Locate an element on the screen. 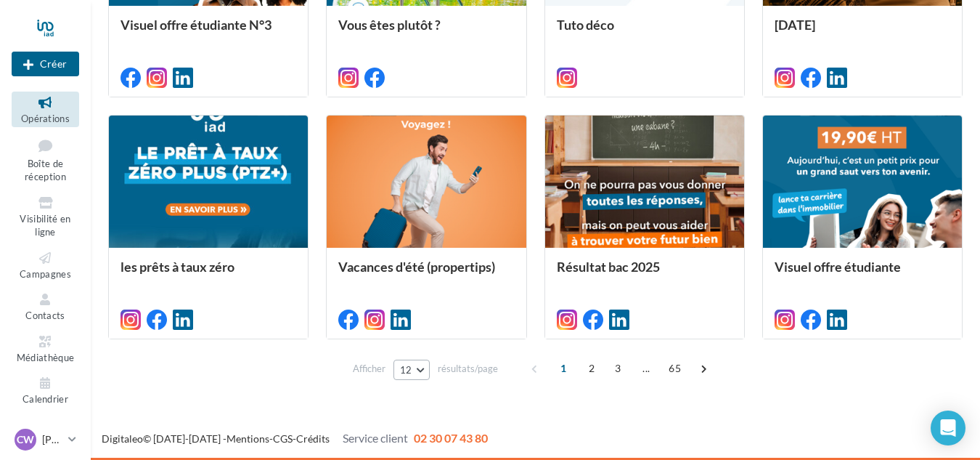  a: Médiathèque is located at coordinates (45, 348).